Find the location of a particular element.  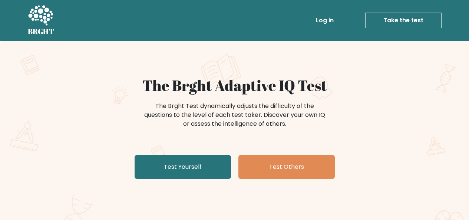

a: Log in is located at coordinates (325, 20).